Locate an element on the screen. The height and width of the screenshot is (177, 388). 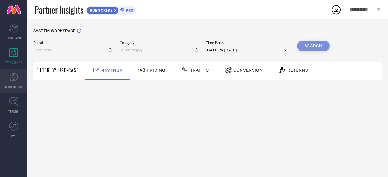
span: SUGGESTIONS is located at coordinates (14, 87).